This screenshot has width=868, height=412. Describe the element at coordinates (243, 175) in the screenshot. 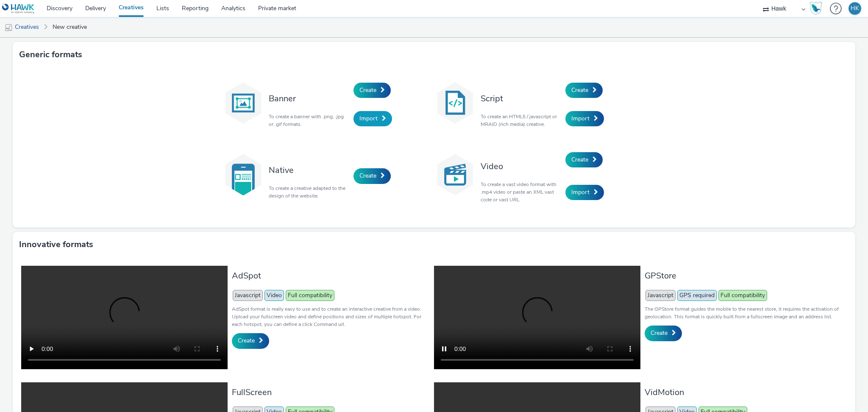

I see `img: native.svg` at that location.